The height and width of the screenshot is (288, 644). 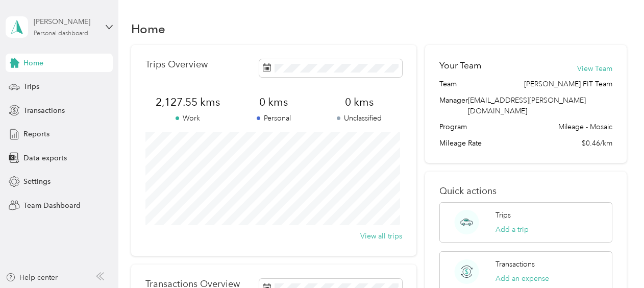 What do you see at coordinates (448, 83) in the screenshot?
I see `span: Team` at bounding box center [448, 83].